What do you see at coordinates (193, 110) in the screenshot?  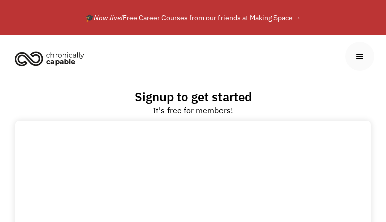 I see `div: It's free for members!` at bounding box center [193, 110].